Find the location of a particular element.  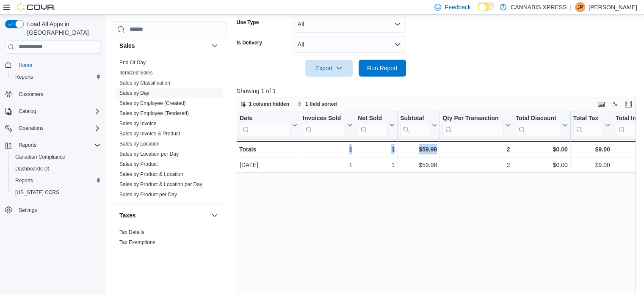

h3: Sales is located at coordinates (127, 46).